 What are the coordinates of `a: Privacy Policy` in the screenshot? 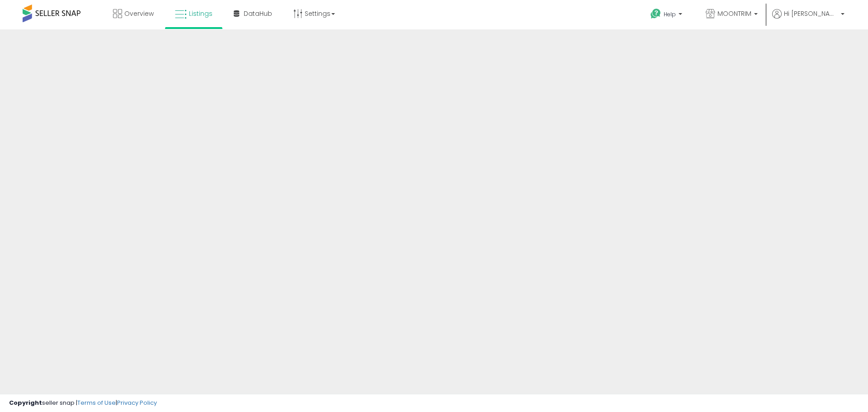 It's located at (137, 402).